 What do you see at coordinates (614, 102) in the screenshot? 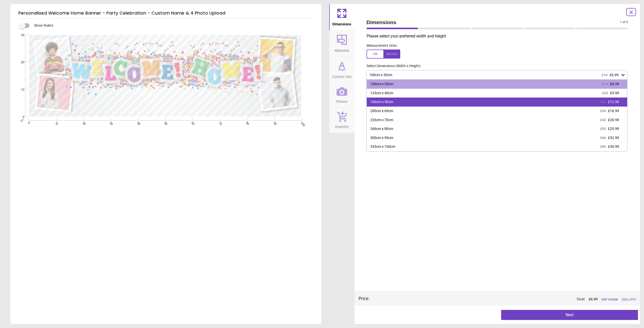
I see `span: £12.99` at bounding box center [614, 102].